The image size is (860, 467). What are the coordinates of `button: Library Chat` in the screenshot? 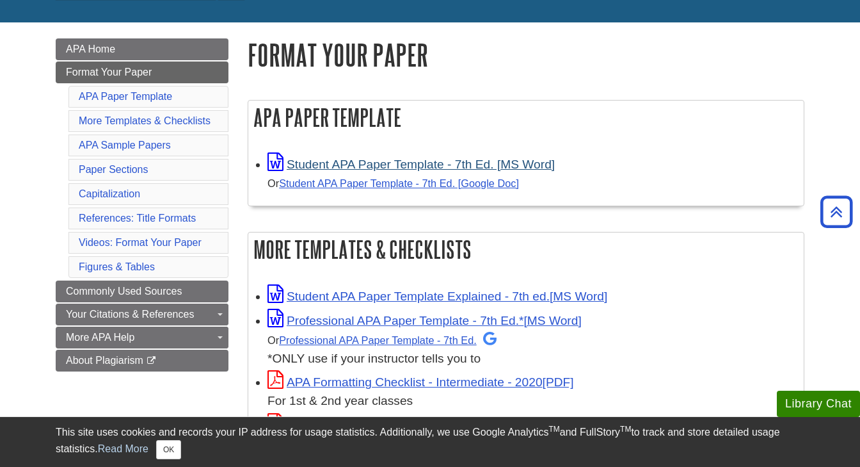 It's located at (819, 403).